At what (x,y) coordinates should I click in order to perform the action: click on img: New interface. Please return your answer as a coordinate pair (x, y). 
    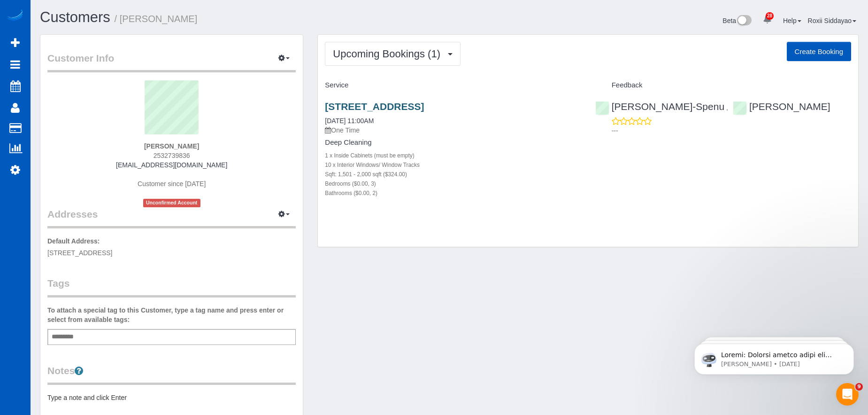
    Looking at the image, I should click on (744, 21).